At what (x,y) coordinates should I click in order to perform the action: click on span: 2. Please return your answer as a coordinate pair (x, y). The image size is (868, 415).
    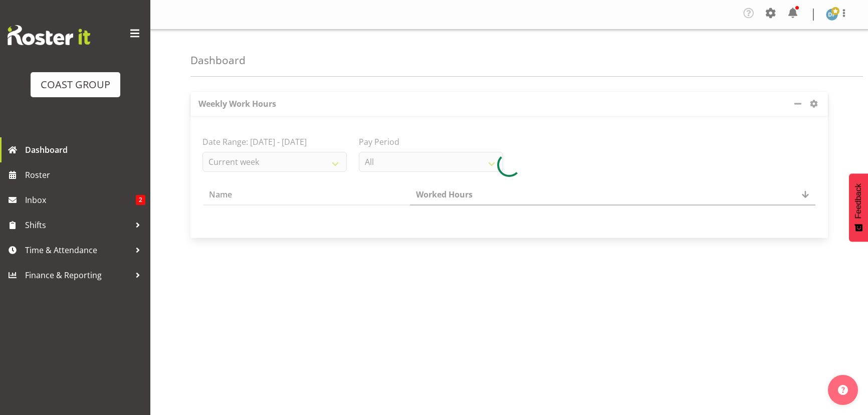
    Looking at the image, I should click on (140, 200).